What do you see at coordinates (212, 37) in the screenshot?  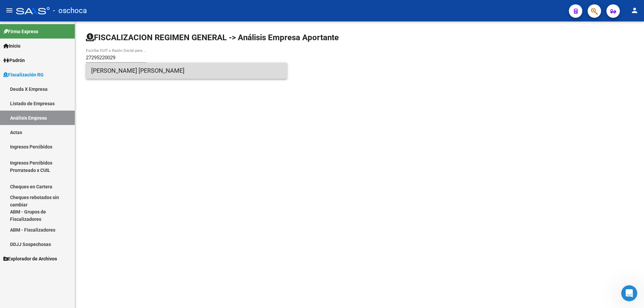 I see `h1: FISCALIZACION REGIMEN GENERAL -> Análisis Empresa Aportante` at bounding box center [212, 37].